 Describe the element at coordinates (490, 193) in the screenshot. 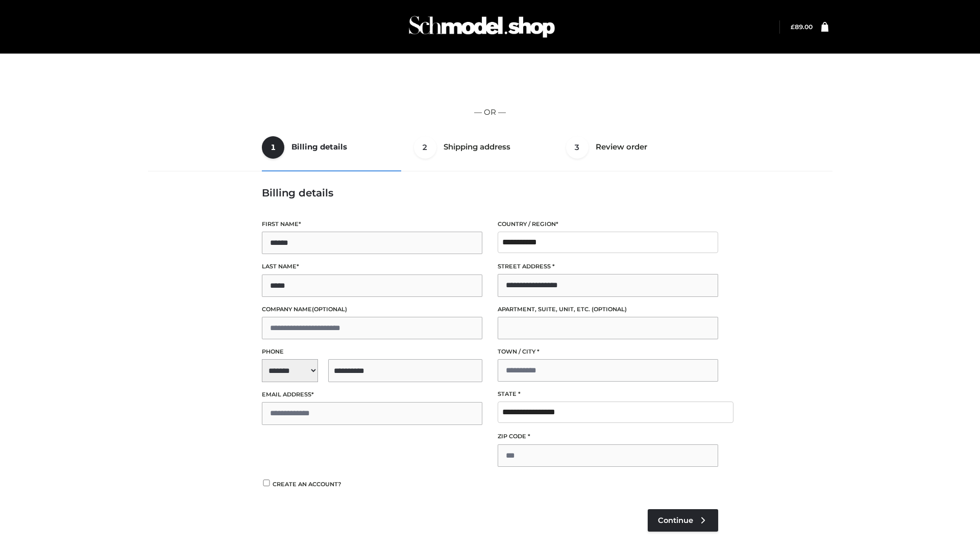

I see `h3: Billing details` at that location.